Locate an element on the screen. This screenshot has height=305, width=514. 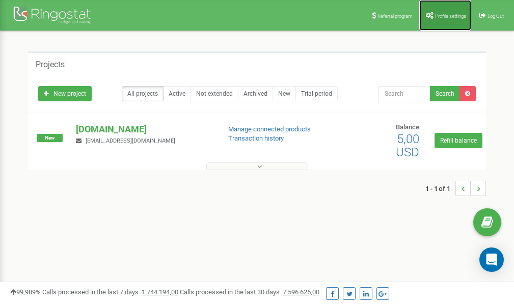
span: Balance is located at coordinates (408, 127).